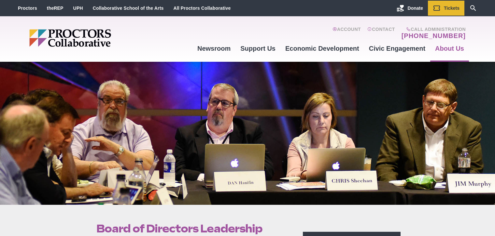  What do you see at coordinates (258, 48) in the screenshot?
I see `a: Support Us` at bounding box center [258, 48].